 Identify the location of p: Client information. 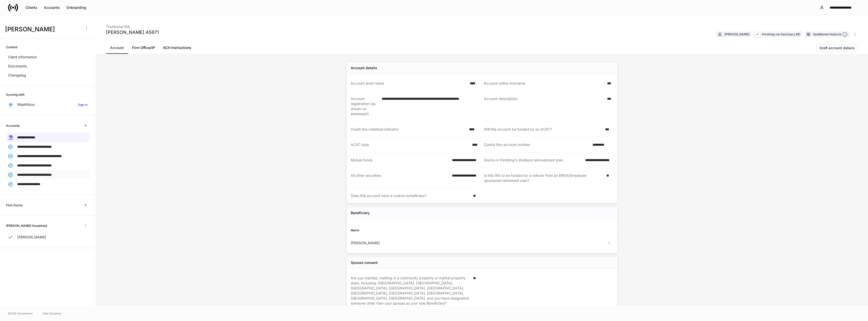
(22, 57).